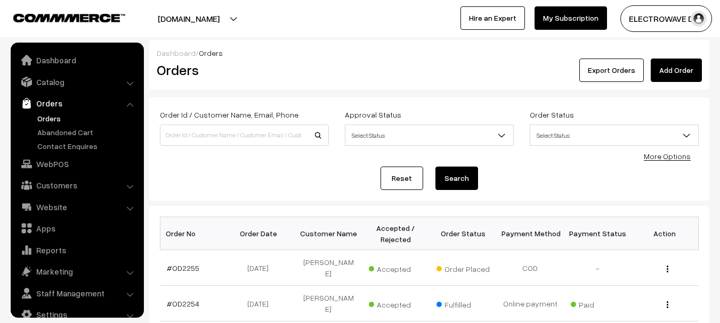 This screenshot has width=720, height=323. Describe the element at coordinates (667, 156) in the screenshot. I see `a: More Options` at that location.